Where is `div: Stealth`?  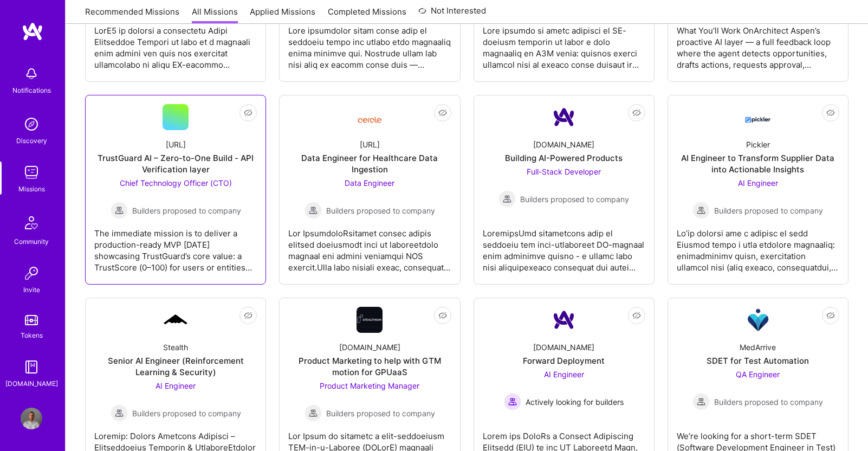
div: Stealth is located at coordinates (176, 346).